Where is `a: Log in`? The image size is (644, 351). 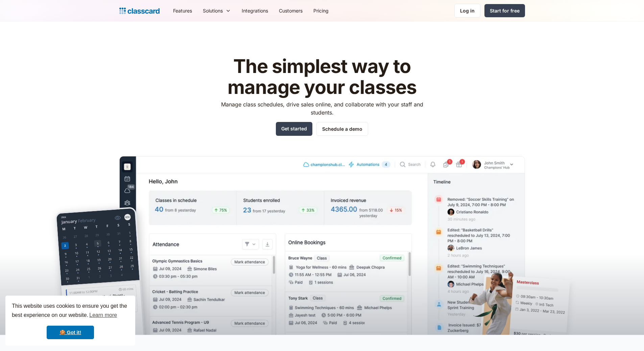 a: Log in is located at coordinates (467, 10).